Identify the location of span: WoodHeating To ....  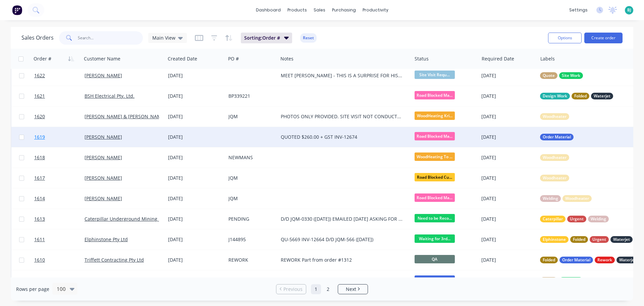
(435, 156).